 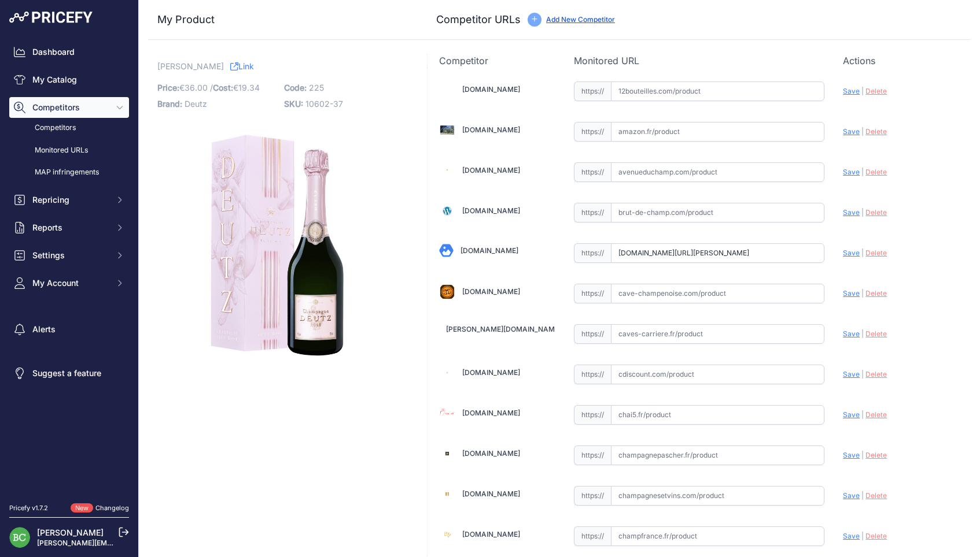 I want to click on span: Code:, so click(x=295, y=88).